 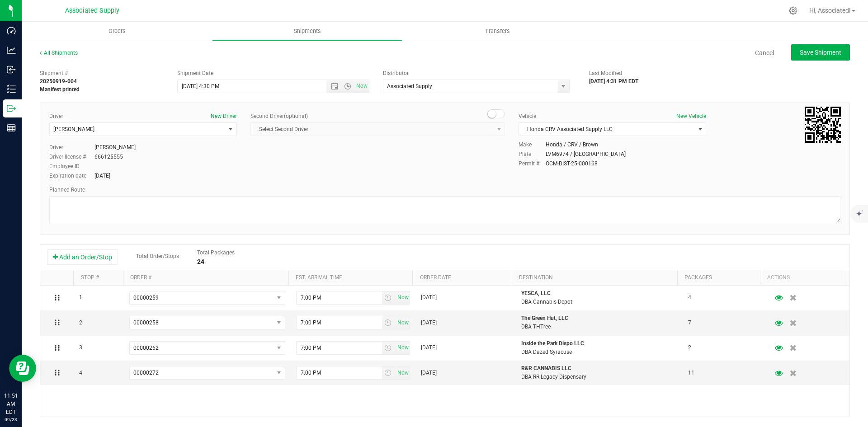 What do you see at coordinates (81, 322) in the screenshot?
I see `span: 2` at bounding box center [81, 322].